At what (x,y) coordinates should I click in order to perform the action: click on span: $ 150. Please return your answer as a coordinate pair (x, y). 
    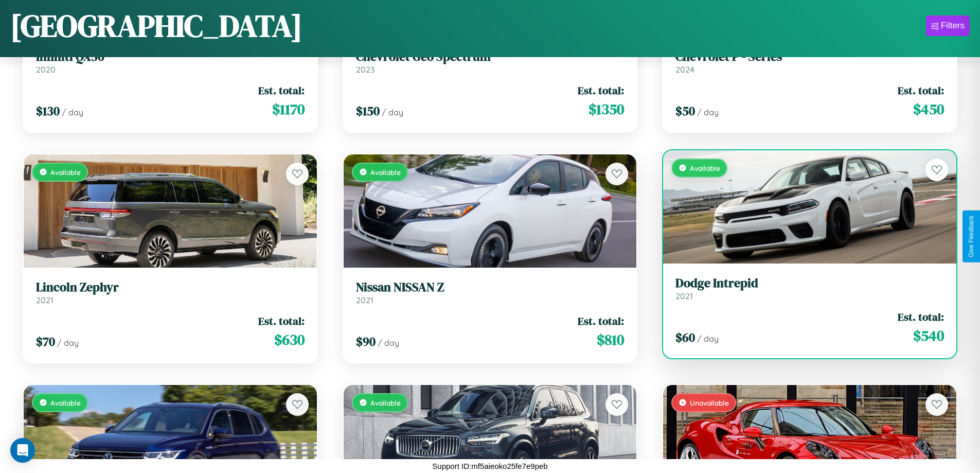
    Looking at the image, I should click on (368, 111).